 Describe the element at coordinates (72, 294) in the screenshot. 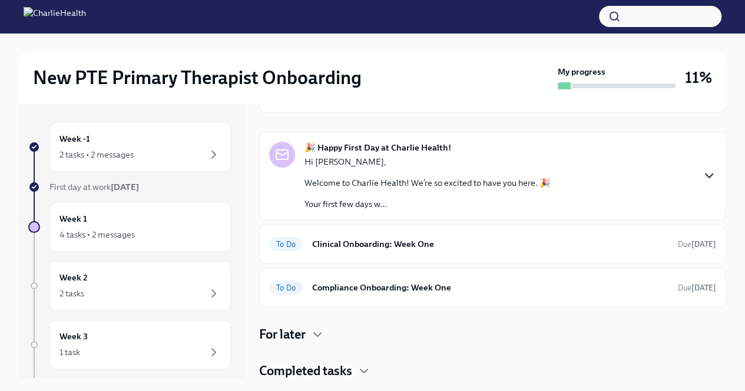

I see `div: 2 tasks` at that location.